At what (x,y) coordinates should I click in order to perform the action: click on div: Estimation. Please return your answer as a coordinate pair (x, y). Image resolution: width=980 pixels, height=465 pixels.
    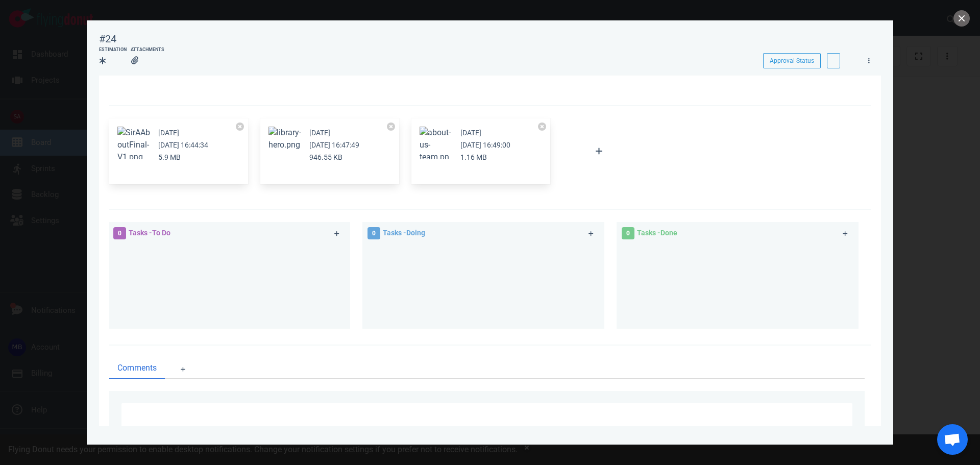
    Looking at the image, I should click on (113, 50).